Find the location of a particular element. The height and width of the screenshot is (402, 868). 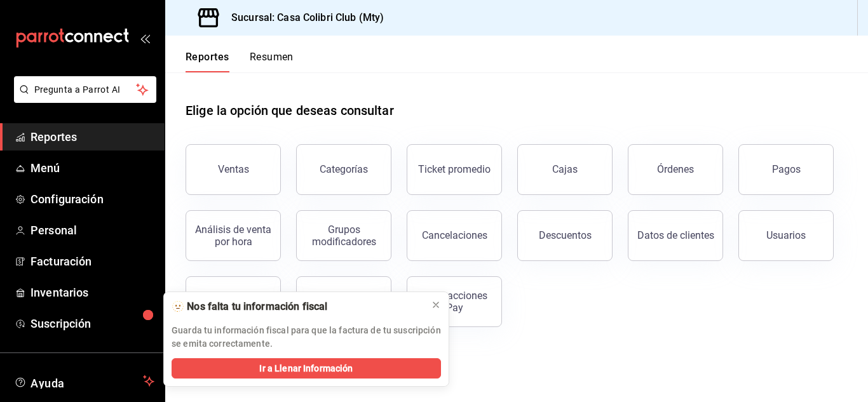

span: Ayuda is located at coordinates (84, 381).